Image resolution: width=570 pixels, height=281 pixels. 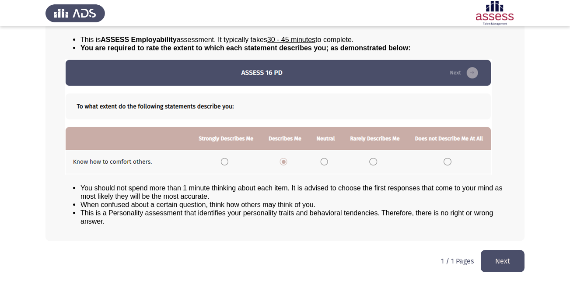 What do you see at coordinates (138, 39) in the screenshot?
I see `b: ASSESS Employability` at bounding box center [138, 39].